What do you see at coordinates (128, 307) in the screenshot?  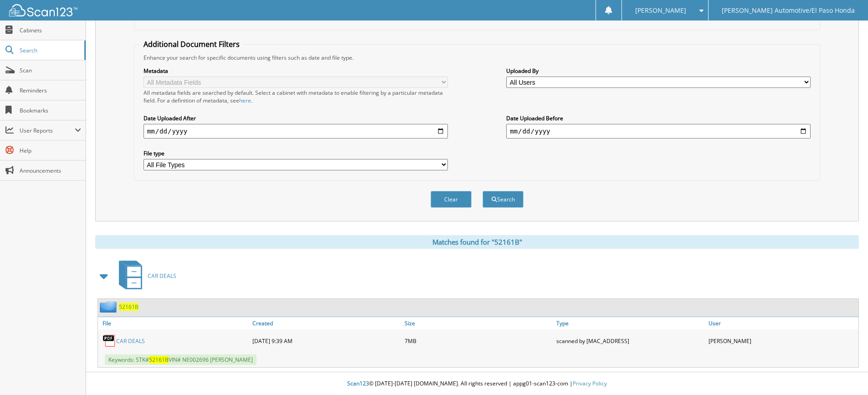 I see `a: 52161B` at bounding box center [128, 307].